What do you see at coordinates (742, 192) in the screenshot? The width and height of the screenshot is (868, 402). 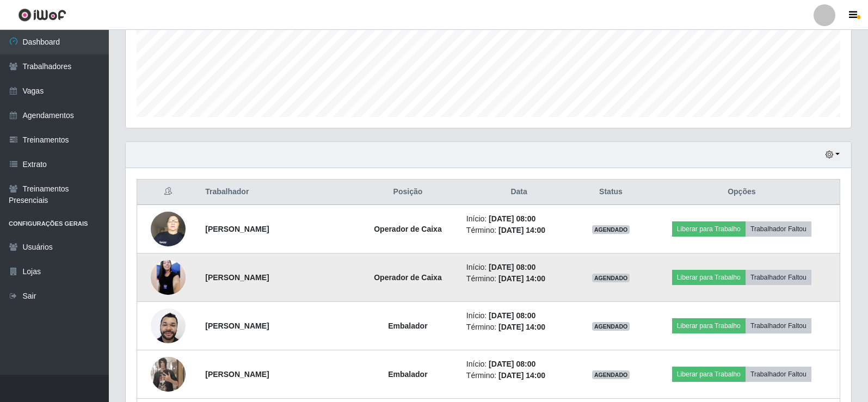 I see `th: Opções` at bounding box center [742, 192].